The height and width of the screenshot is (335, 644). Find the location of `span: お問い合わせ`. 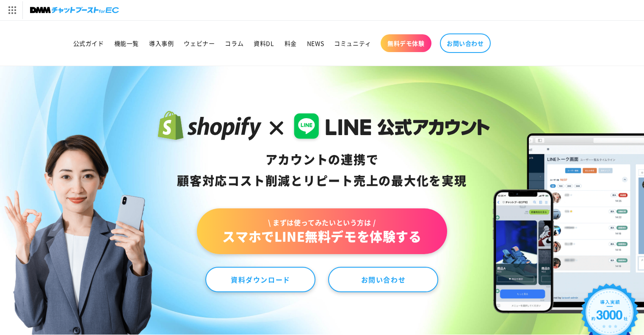

span: お問い合わせ is located at coordinates (465, 43).